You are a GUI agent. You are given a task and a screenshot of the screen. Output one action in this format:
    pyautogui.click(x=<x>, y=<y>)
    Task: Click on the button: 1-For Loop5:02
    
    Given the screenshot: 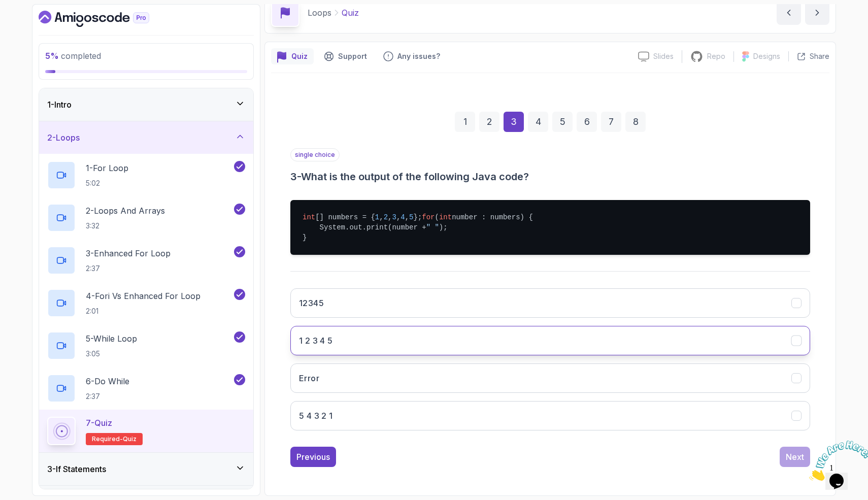 What is the action you would take?
    pyautogui.click(x=146, y=175)
    